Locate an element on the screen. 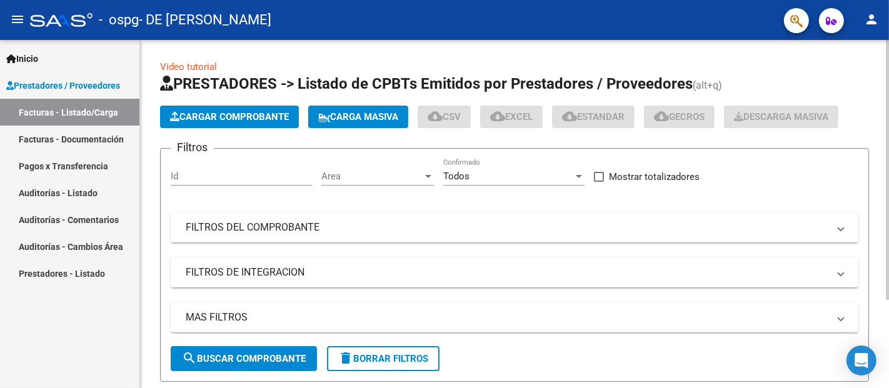 The width and height of the screenshot is (889, 388). span: Borrar Filtros is located at coordinates (383, 359).